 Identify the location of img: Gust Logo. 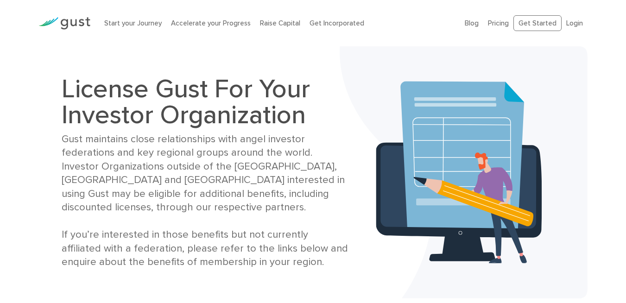
(64, 23).